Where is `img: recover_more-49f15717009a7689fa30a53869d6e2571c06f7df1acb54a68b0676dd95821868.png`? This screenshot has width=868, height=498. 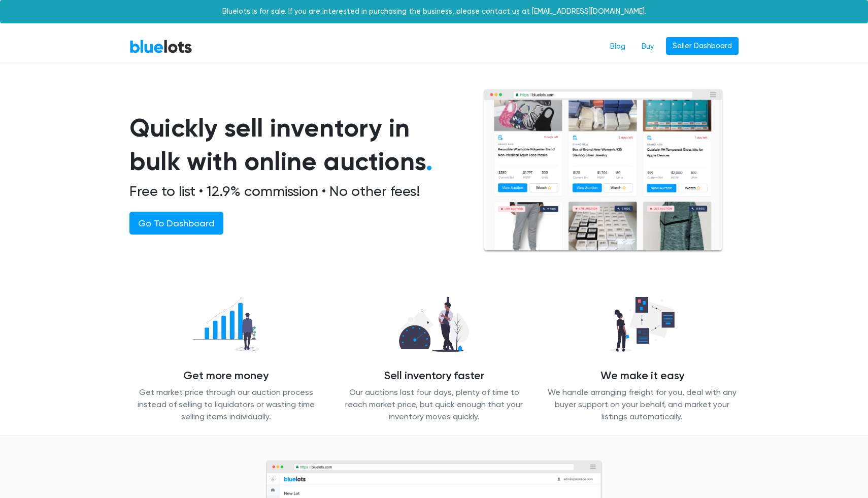 img: recover_more-49f15717009a7689fa30a53869d6e2571c06f7df1acb54a68b0676dd95821868.png is located at coordinates (226, 324).